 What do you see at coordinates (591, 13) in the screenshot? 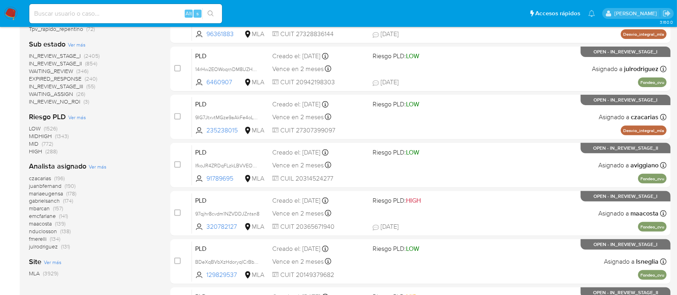
I see `a: Notificaciones` at bounding box center [591, 13].